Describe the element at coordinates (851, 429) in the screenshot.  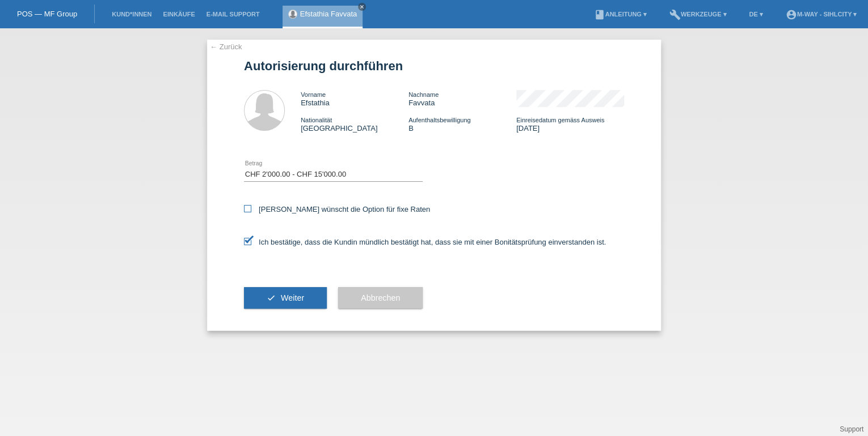
I see `a: Support` at that location.